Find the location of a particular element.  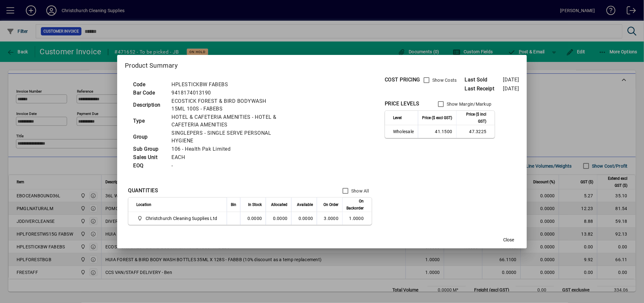

span: Last Receipt is located at coordinates (484, 88).